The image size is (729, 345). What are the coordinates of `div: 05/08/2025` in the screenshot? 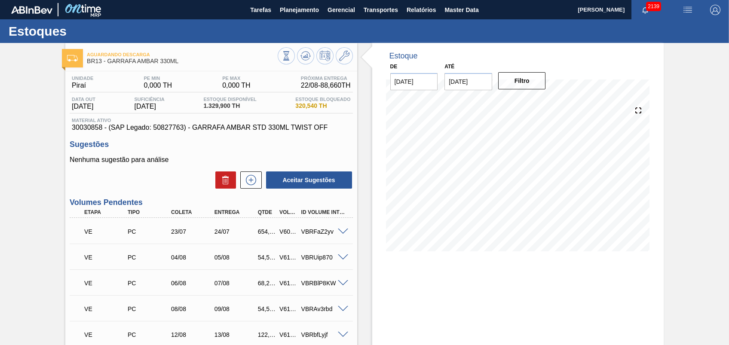 It's located at (236, 257).